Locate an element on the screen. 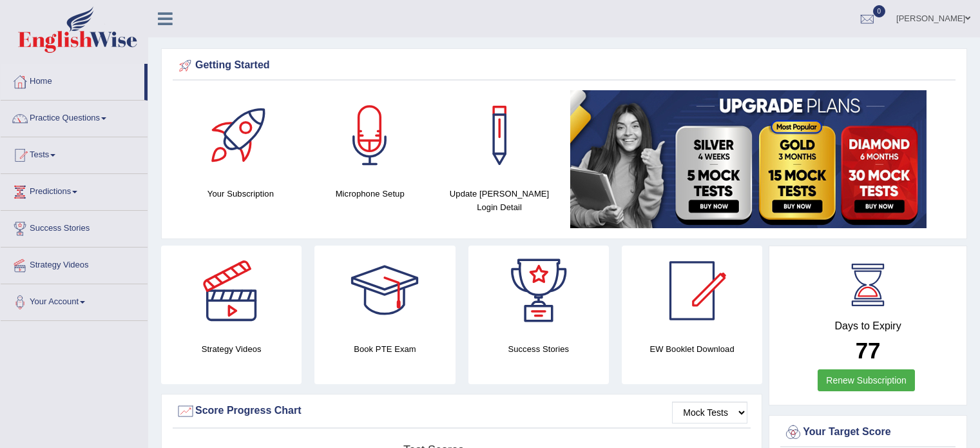 The height and width of the screenshot is (448, 980). h4: Days to Expiry is located at coordinates (868, 326).